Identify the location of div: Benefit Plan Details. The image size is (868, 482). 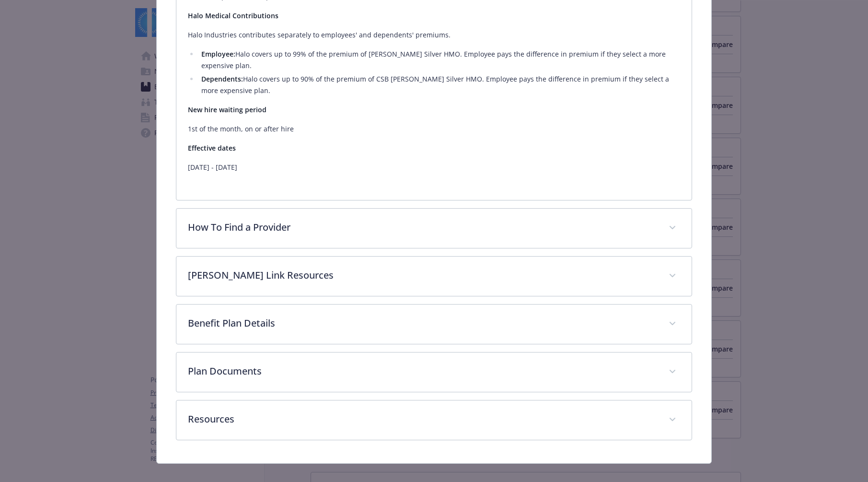
(434, 324).